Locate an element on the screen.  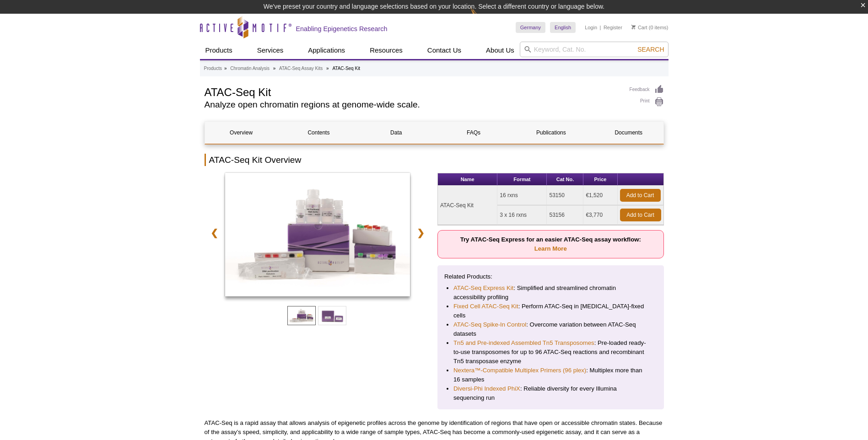
a: Tn5 and Pre-indexed Assembled Tn5 Transposomes is located at coordinates (524, 343).